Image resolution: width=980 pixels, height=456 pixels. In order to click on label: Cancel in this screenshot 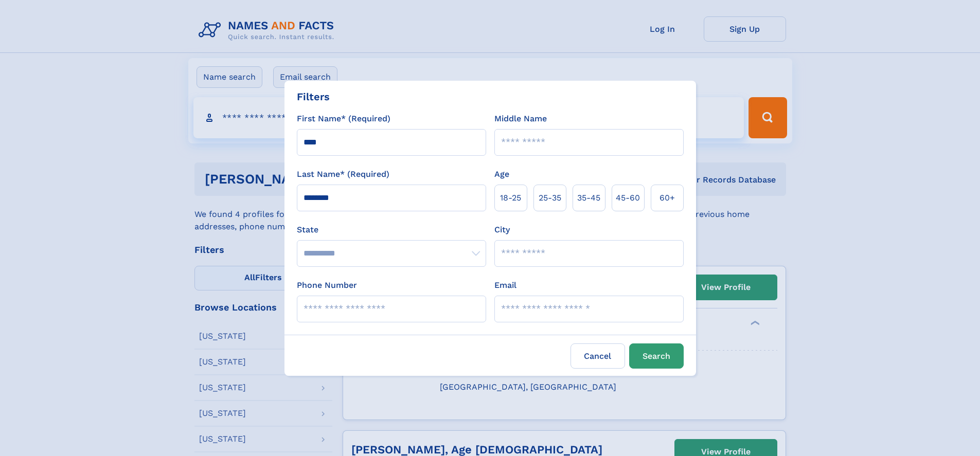, I will do `click(598, 356)`.